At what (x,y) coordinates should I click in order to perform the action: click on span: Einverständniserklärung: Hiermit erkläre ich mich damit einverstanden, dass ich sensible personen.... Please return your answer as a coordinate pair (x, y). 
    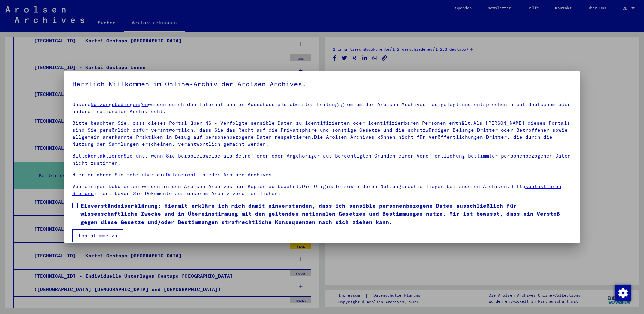
    Looking at the image, I should click on (326, 214).